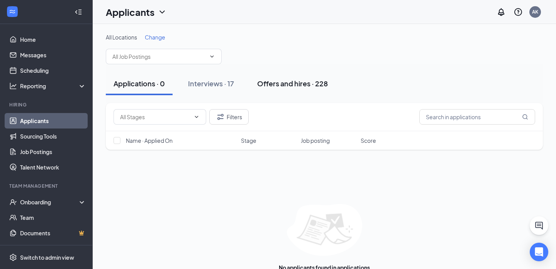 This screenshot has height=269, width=556. What do you see at coordinates (53, 248) in the screenshot?
I see `a: SurveysCrown` at bounding box center [53, 248].